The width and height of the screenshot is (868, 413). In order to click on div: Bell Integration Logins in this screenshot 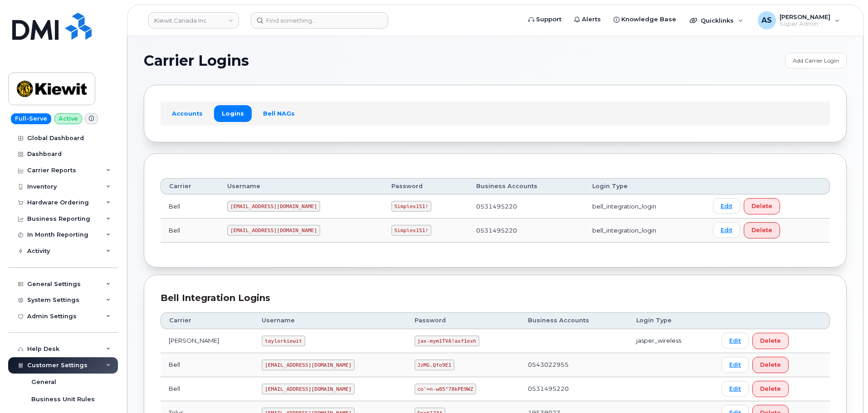, I will do `click(495, 298)`.